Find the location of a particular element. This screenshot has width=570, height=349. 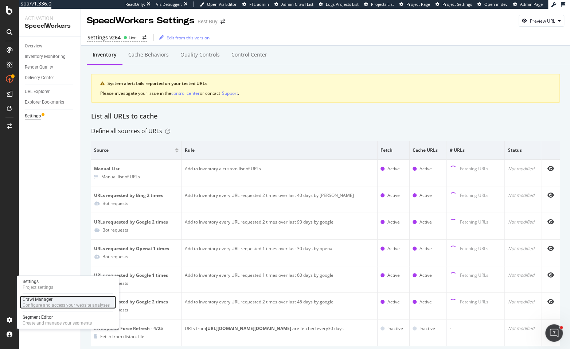

td: Add to Inventory a custom list of URLs is located at coordinates (280, 173).